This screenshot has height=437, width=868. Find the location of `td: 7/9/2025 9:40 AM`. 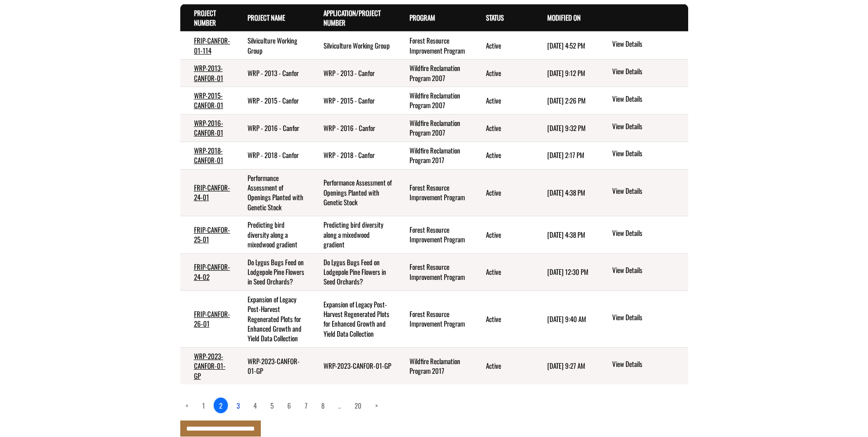

td: 7/9/2025 9:40 AM is located at coordinates (566, 319).